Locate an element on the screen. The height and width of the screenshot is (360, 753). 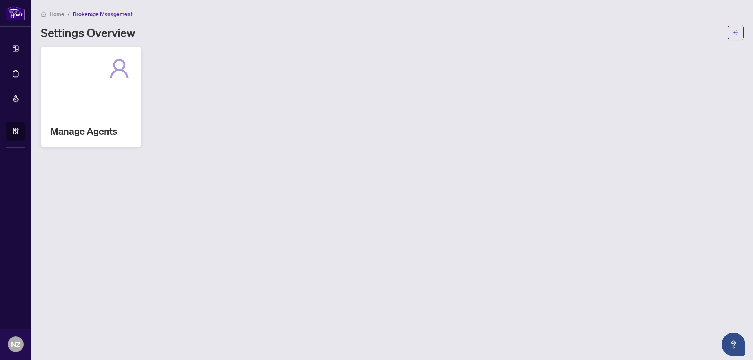
span: Home is located at coordinates (57, 14).